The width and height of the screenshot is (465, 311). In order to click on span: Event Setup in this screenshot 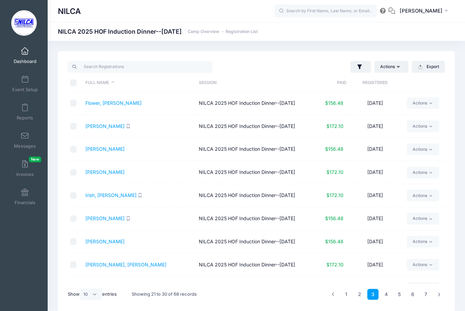, I will do `click(25, 90)`.